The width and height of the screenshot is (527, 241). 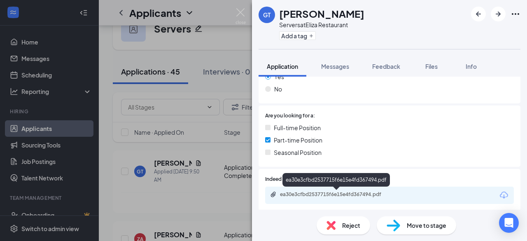 I want to click on div: Open Intercom Messenger, so click(x=509, y=223).